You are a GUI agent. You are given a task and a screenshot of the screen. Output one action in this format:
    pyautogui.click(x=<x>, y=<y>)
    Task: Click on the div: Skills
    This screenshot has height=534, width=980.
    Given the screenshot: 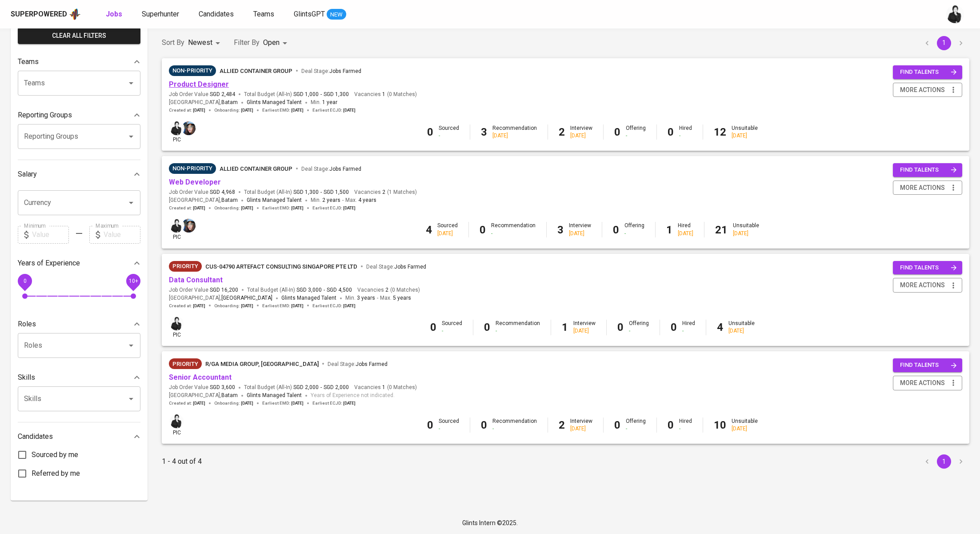 What is the action you would take?
    pyautogui.click(x=79, y=377)
    